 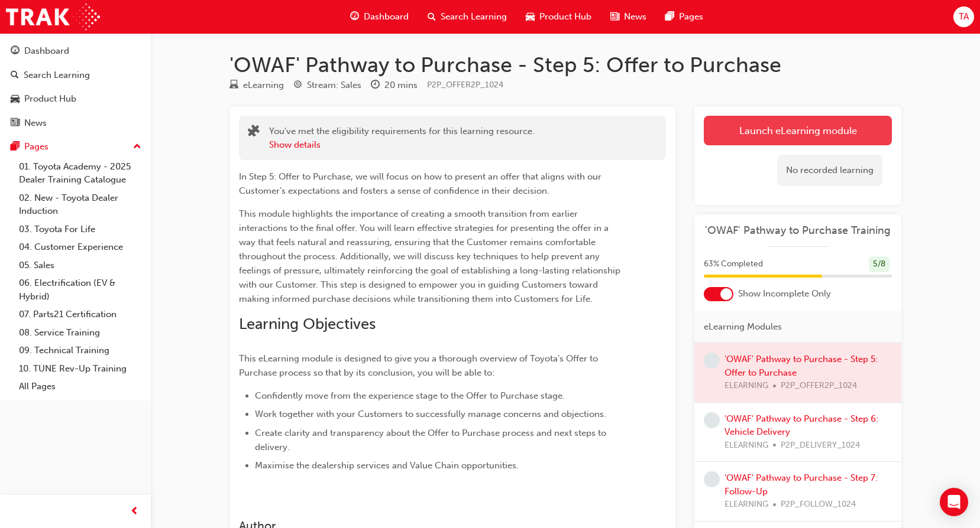 I want to click on div: Stream: Sales, so click(x=334, y=85).